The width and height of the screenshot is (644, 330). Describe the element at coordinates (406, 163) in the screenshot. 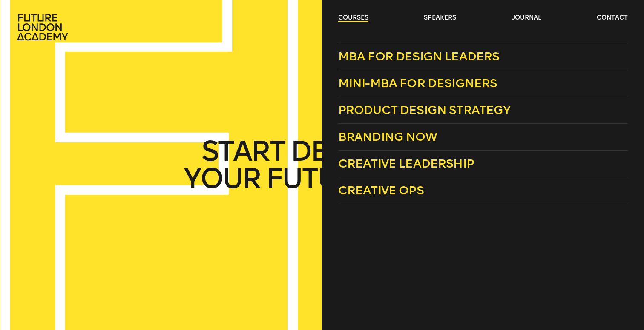

I see `span: Creative Leadership` at that location.